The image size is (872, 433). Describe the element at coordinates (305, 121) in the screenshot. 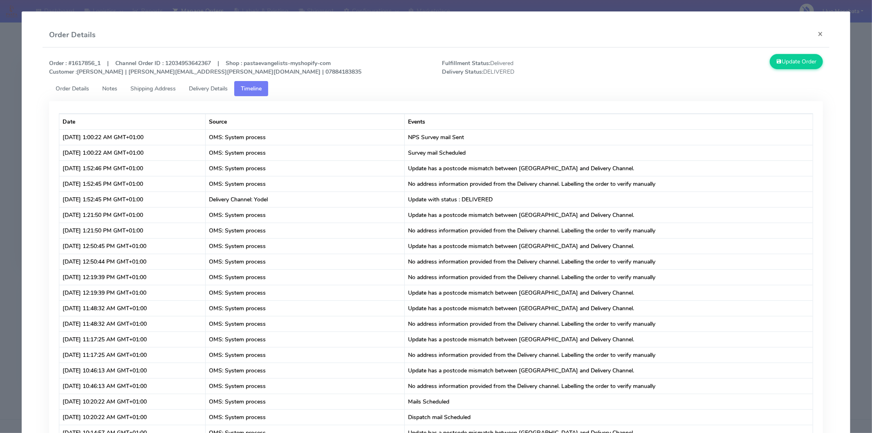

I see `th: Source` at that location.